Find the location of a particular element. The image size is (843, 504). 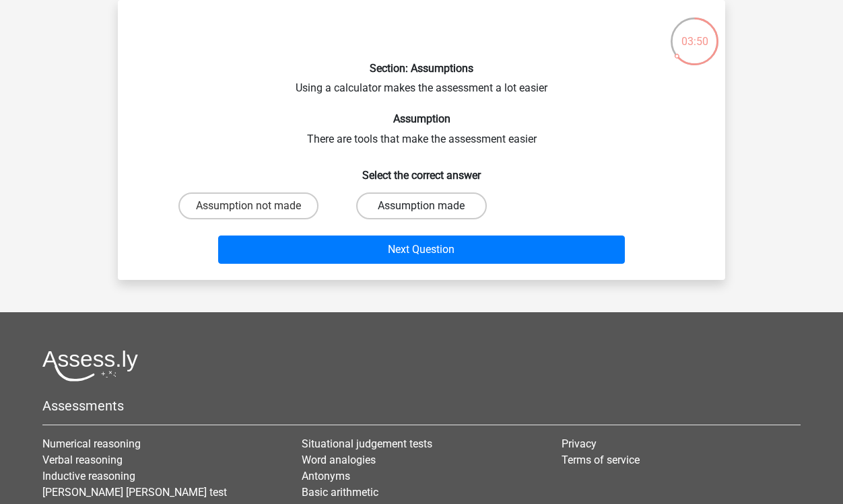

a: Numerical reasoning is located at coordinates (92, 443).